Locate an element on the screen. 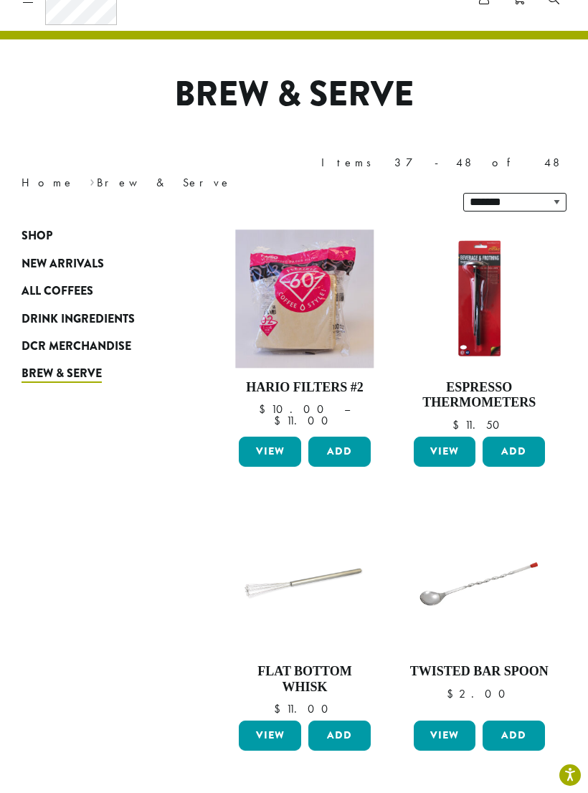 This screenshot has height=793, width=588. span: Shop is located at coordinates (37, 236).